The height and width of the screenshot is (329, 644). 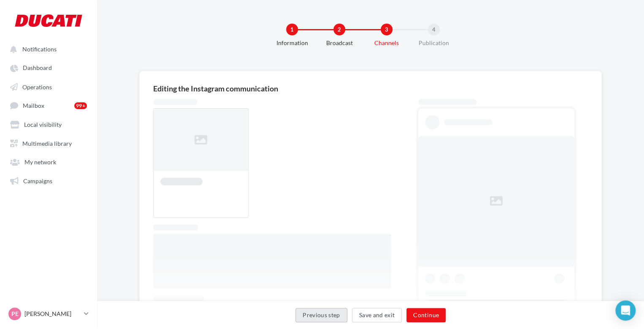 I want to click on span: PE, so click(x=15, y=314).